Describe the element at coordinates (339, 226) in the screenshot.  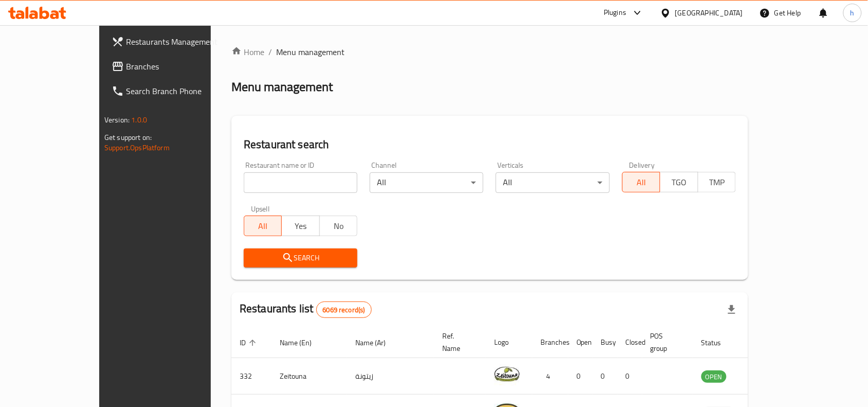
I see `button: No` at that location.